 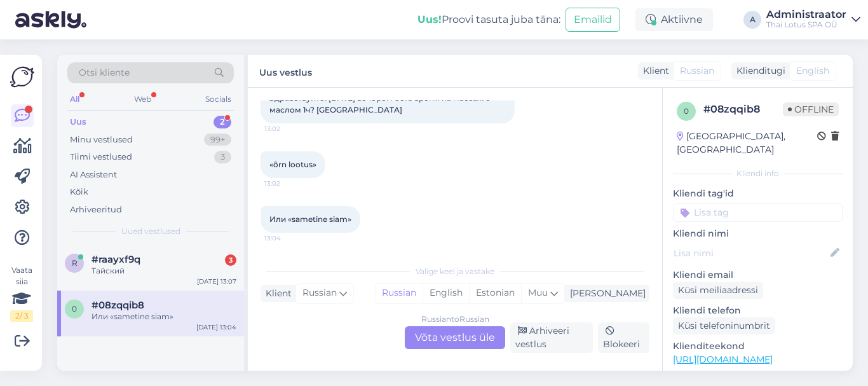 What do you see at coordinates (593, 20) in the screenshot?
I see `button: Emailid` at bounding box center [593, 20].